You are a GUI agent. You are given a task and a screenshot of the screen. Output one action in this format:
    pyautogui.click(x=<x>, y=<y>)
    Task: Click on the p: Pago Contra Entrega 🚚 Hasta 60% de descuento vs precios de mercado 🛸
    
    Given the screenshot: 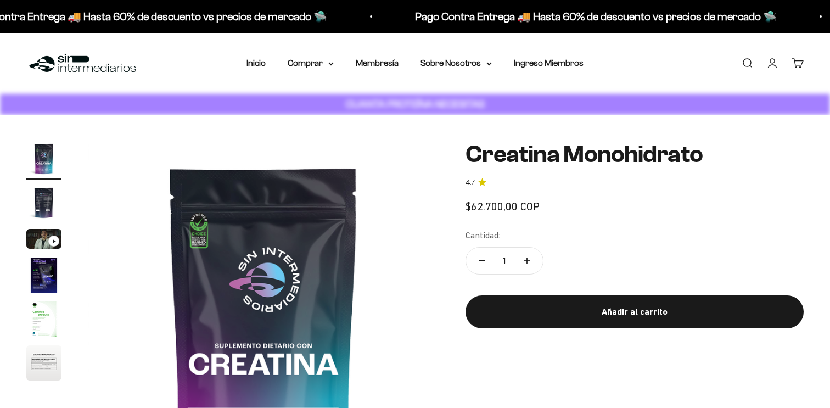 What is the action you would take?
    pyautogui.click(x=592, y=16)
    